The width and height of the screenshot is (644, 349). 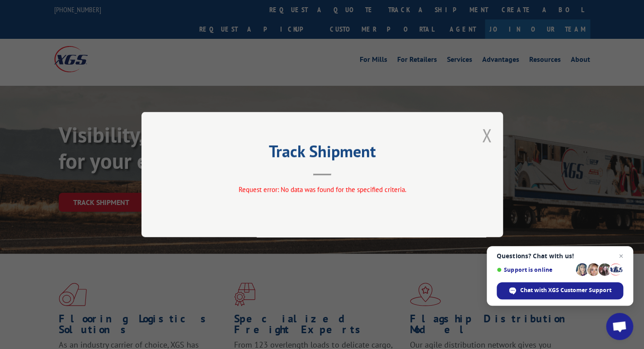 I want to click on h2: Track Shipment, so click(x=322, y=153).